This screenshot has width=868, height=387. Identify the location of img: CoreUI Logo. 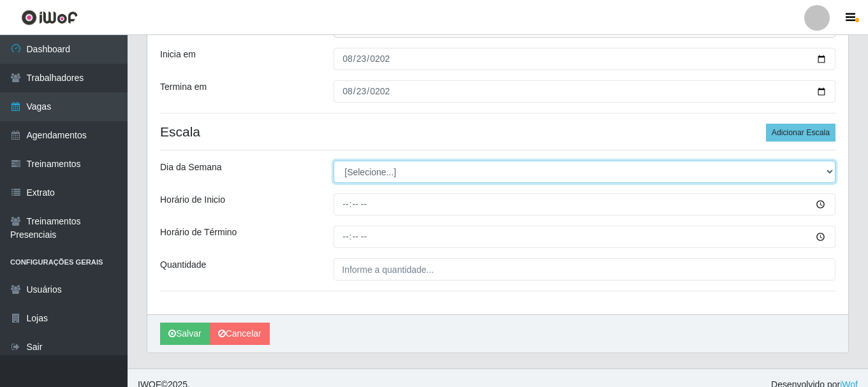
(49, 18).